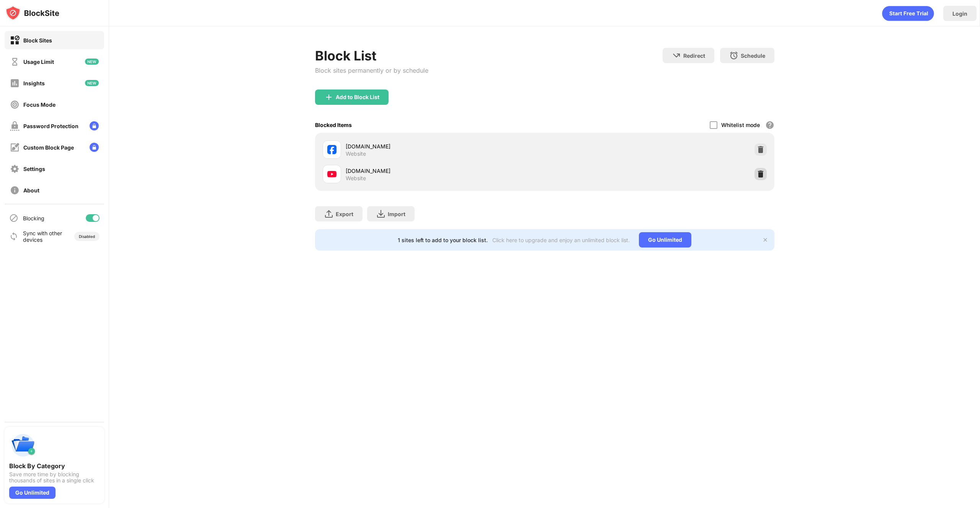 This screenshot has width=980, height=508. I want to click on img: about-off.svg, so click(15, 190).